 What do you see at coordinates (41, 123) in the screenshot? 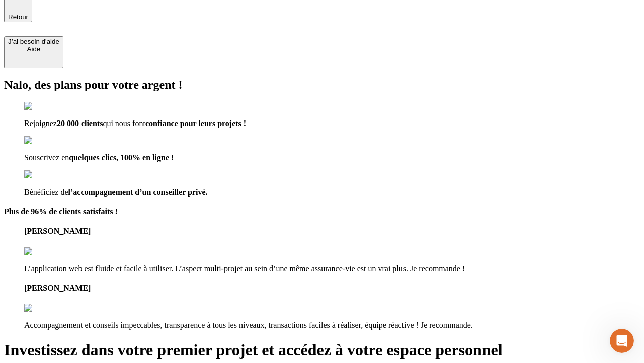
I see `span: Rejoignez` at bounding box center [41, 123].